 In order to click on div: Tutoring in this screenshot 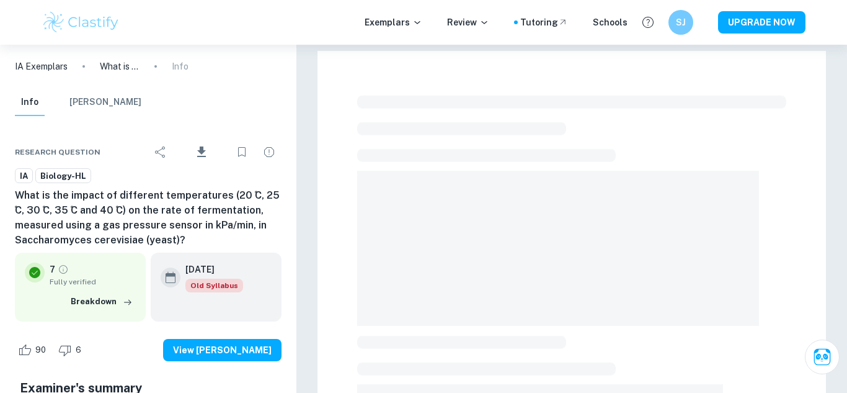, I will do `click(544, 22)`.